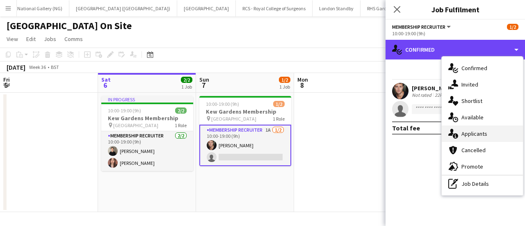 This screenshot has height=226, width=525. Describe the element at coordinates (455, 50) in the screenshot. I see `div: Confirmed` at that location.